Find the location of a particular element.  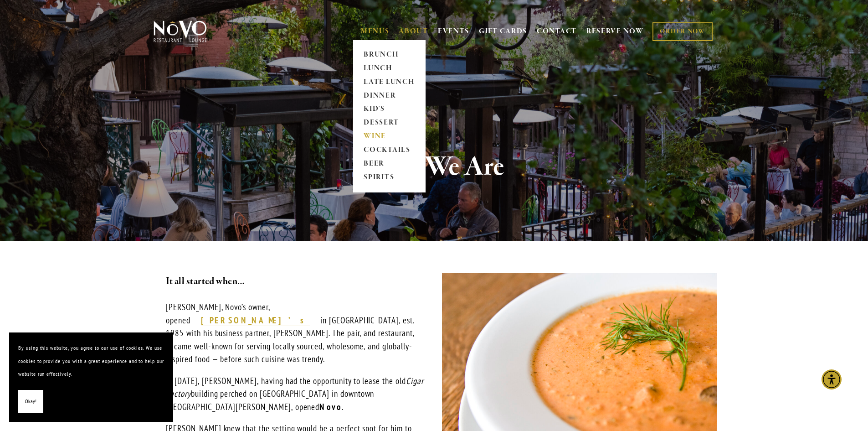

a: DESSERT is located at coordinates (389, 124).